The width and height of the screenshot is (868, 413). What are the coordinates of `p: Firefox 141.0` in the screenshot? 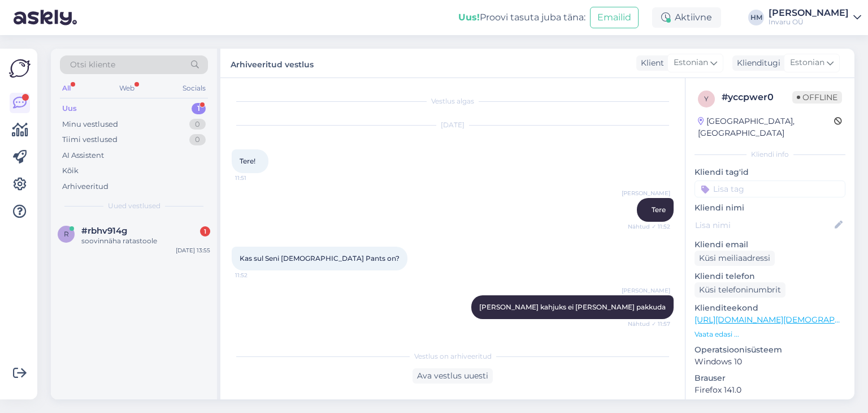 It's located at (770, 389).